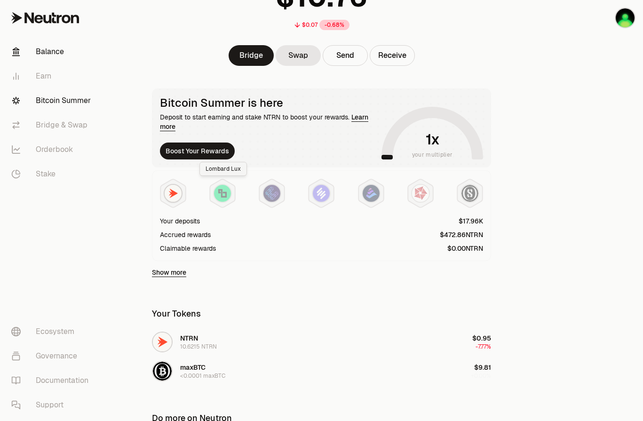  What do you see at coordinates (185, 235) in the screenshot?
I see `div: Accrued rewards` at bounding box center [185, 235].